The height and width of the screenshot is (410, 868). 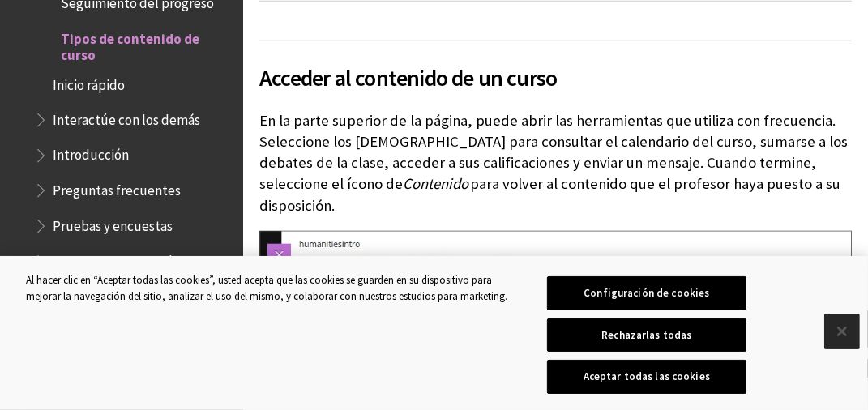 I want to click on span: Recorrer un curso Ultra, so click(x=121, y=259).